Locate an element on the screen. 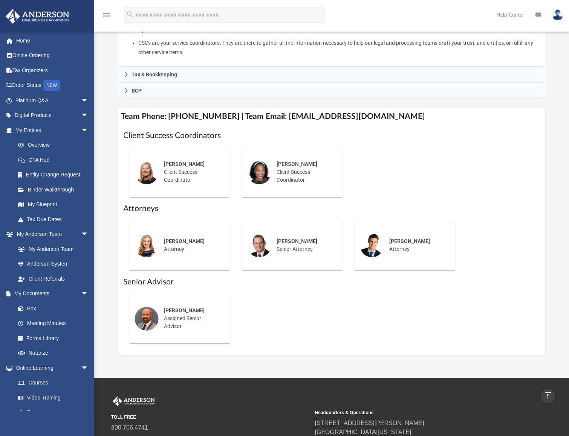  a: Box is located at coordinates (51, 309).